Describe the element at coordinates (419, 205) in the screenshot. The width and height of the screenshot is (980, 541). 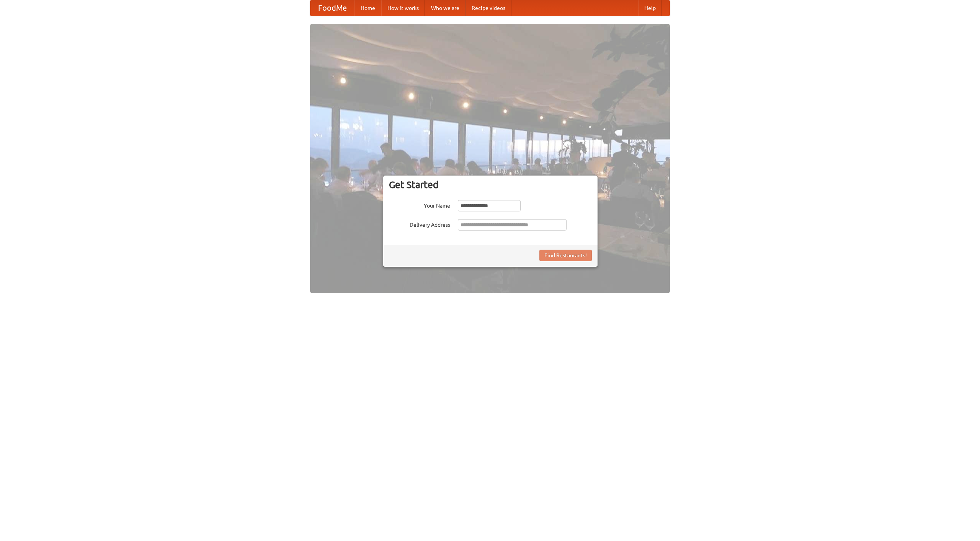
I see `label: Your Name` at that location.